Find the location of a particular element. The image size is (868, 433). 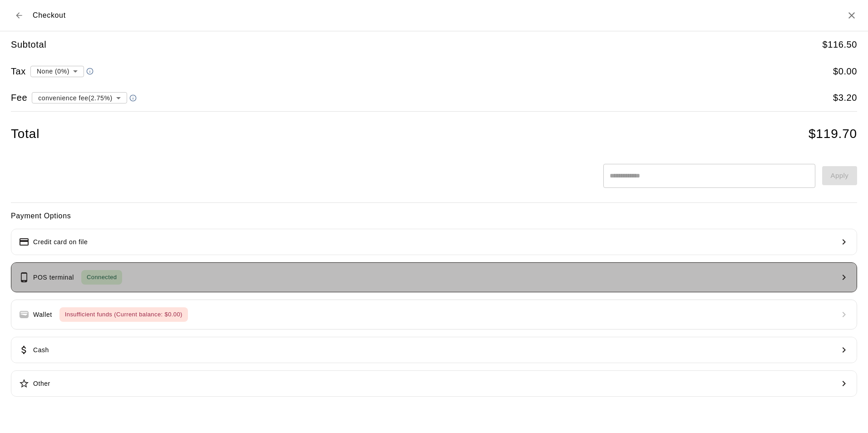

button: Close is located at coordinates (851, 15).